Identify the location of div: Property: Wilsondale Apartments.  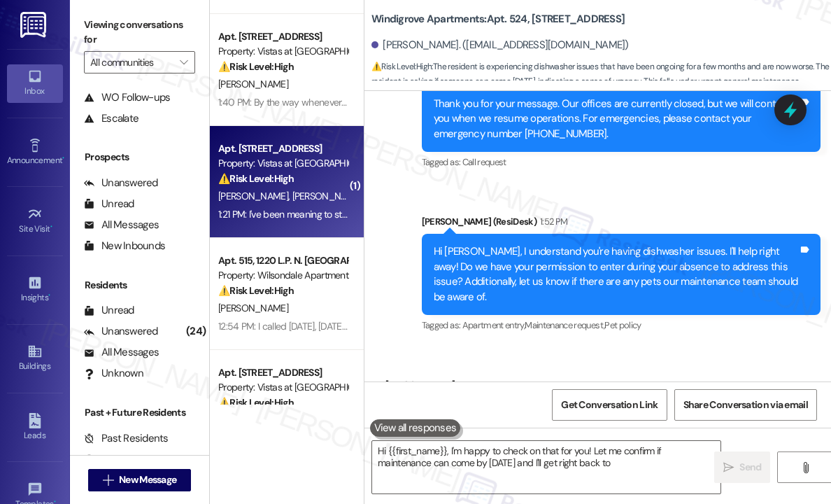
(283, 275).